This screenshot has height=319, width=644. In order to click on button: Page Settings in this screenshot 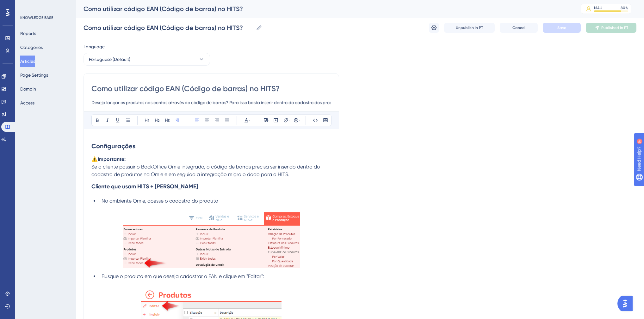, I will do `click(34, 75)`.